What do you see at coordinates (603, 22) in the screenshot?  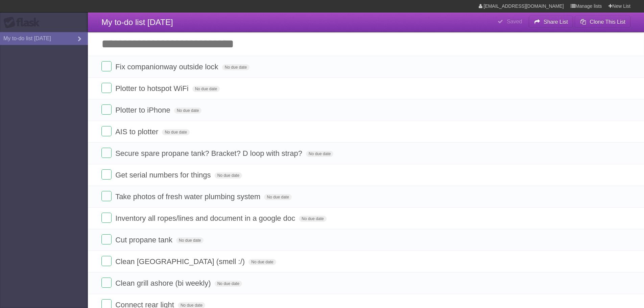 I see `button: Clone This List` at bounding box center [603, 22].